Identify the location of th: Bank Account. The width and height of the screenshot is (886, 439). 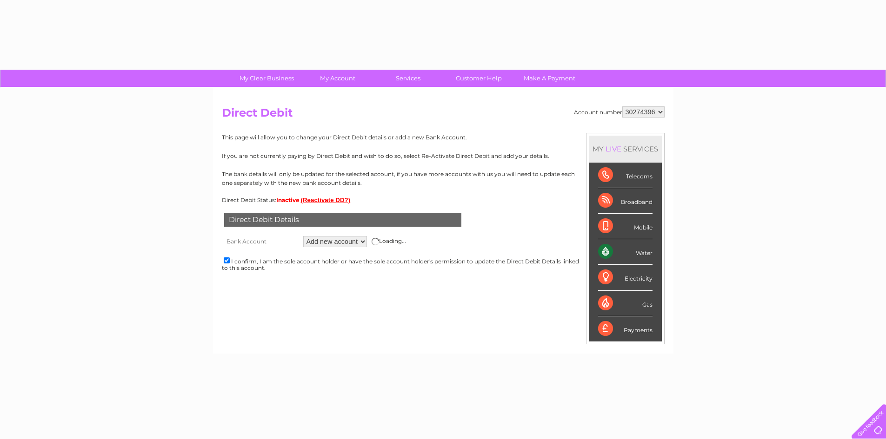
(261, 242).